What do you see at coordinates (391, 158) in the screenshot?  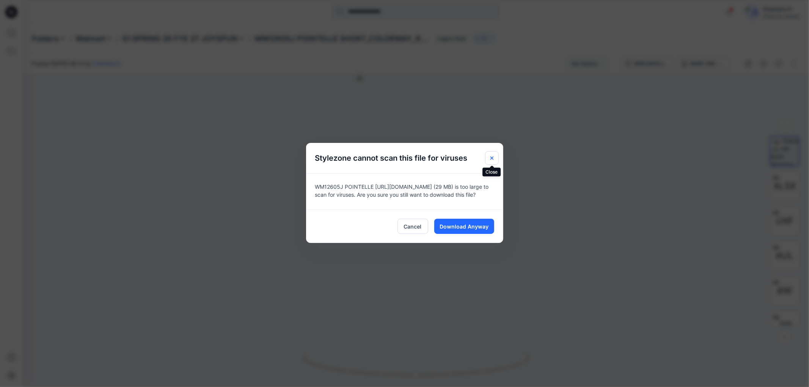 I see `h5: Stylezone cannot scan this file for viruses` at bounding box center [391, 158].